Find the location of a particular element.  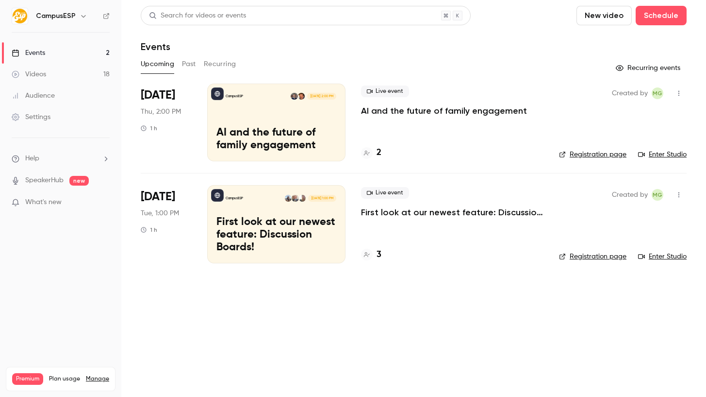

img: Danielle Dreeszen is located at coordinates (302, 198).